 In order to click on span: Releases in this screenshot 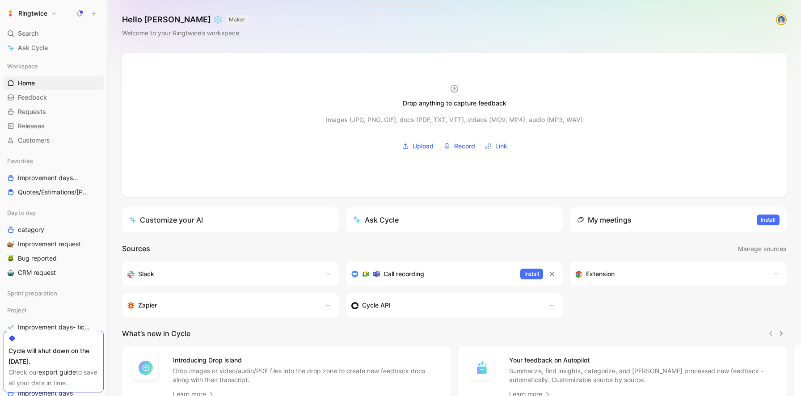, I will do `click(31, 126)`.